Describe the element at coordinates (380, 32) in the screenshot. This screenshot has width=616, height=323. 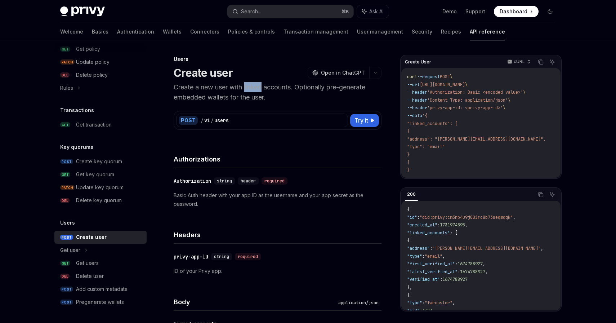
I see `a: User management` at that location.